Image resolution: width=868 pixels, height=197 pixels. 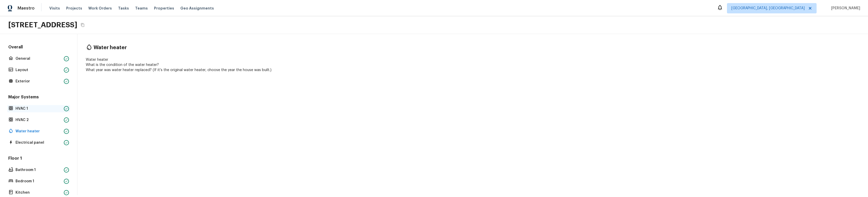 What do you see at coordinates (39, 131) in the screenshot?
I see `p: Water heater` at bounding box center [39, 131].